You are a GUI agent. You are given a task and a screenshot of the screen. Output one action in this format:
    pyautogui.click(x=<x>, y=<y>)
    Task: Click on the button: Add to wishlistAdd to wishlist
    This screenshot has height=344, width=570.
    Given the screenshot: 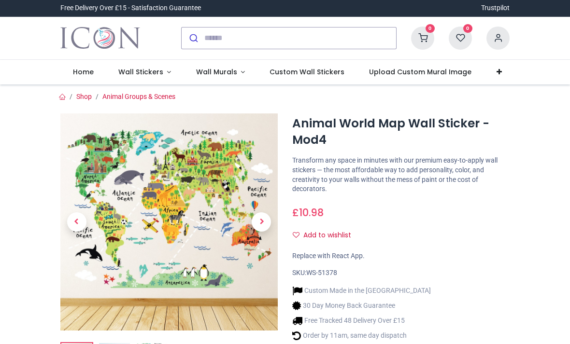 What is the action you would take?
    pyautogui.click(x=325, y=236)
    